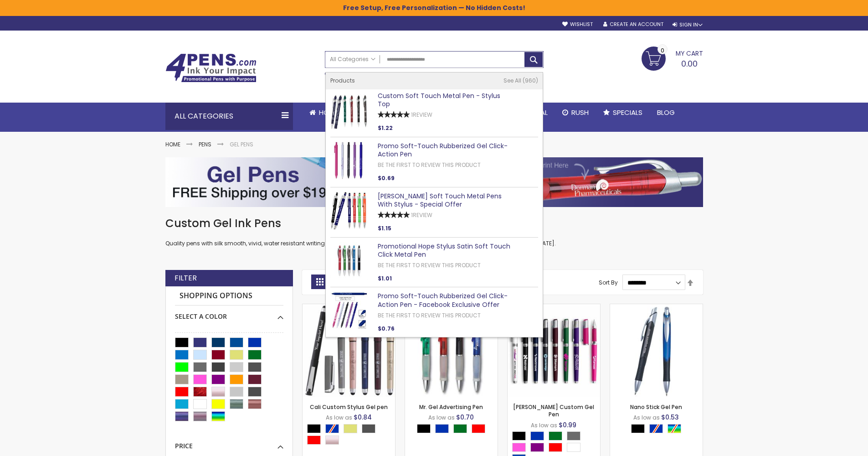  I want to click on span: $1.22, so click(385, 128).